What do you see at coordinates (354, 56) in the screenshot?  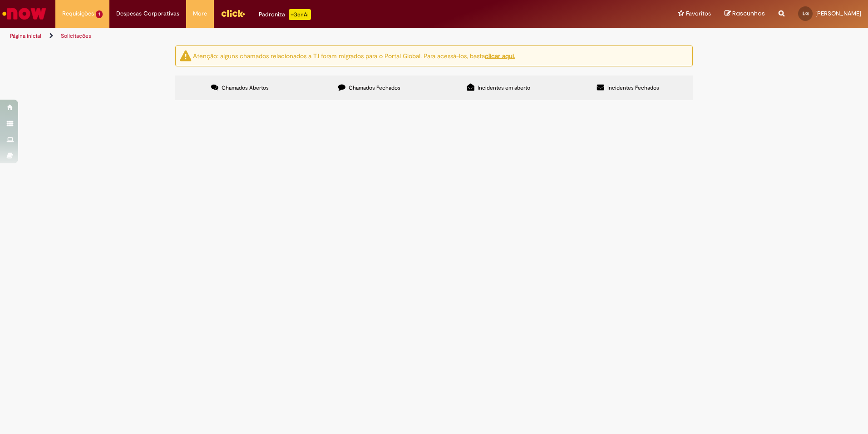 I see `ng-bind-html: Atenção: alguns chamados relacionados a T.I foram migrados para o Portal Global. Para acessá-los,...` at bounding box center [354, 56].